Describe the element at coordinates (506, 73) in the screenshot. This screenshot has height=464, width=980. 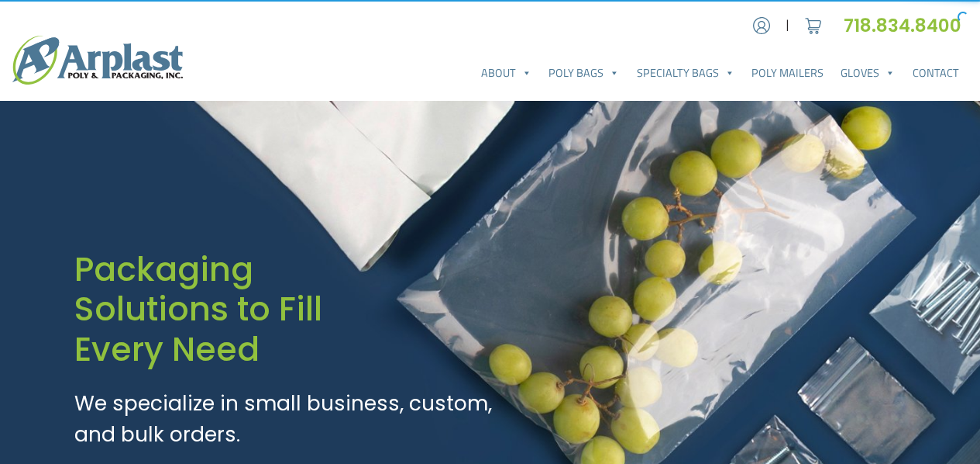
I see `a: About` at that location.